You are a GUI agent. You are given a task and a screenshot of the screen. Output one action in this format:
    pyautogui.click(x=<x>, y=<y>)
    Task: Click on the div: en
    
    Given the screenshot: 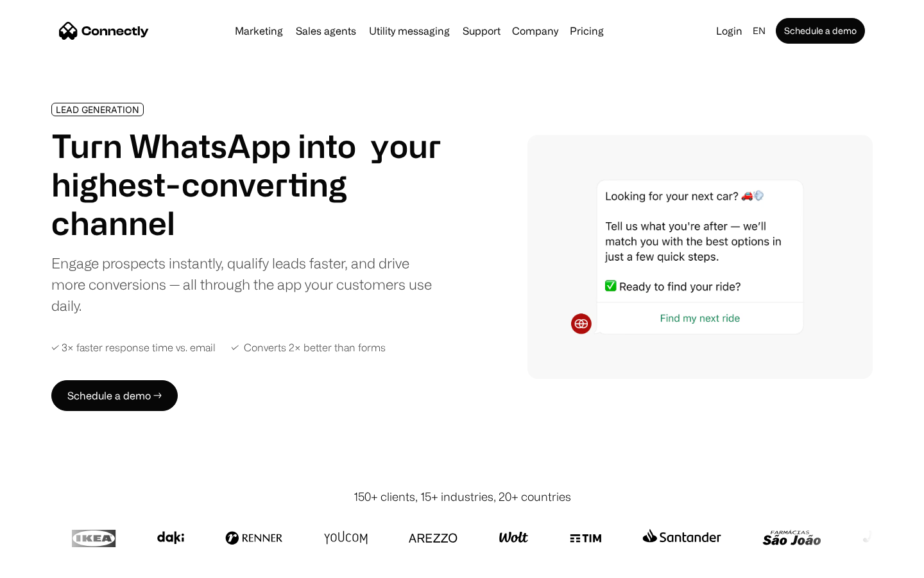 What is the action you would take?
    pyautogui.click(x=759, y=31)
    